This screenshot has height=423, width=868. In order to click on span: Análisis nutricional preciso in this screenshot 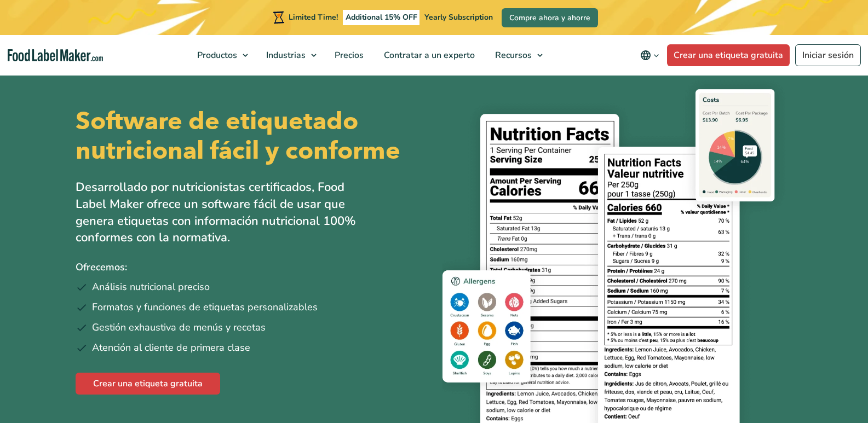, I will do `click(150, 287)`.